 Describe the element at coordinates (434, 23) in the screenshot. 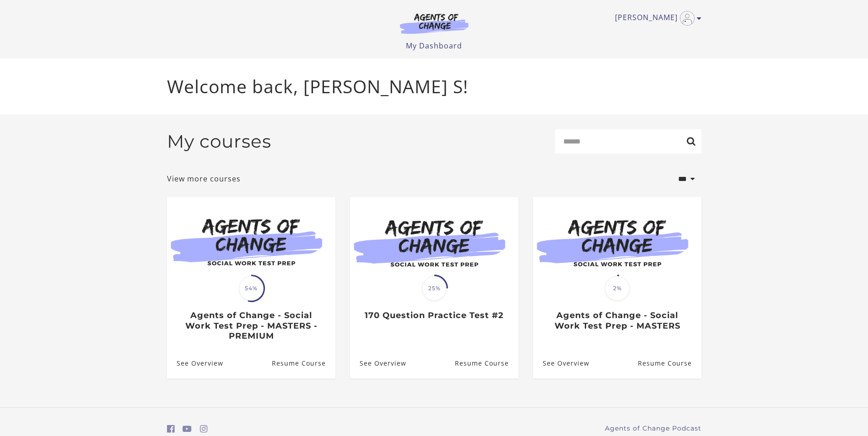

I see `img: Agents of Change Logo` at that location.